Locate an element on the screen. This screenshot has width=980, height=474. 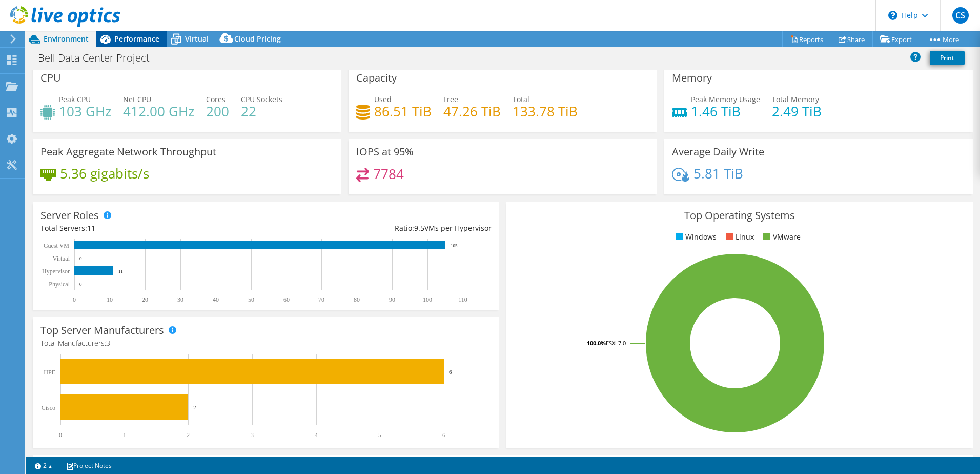
span: CPU Sockets is located at coordinates (262, 99).